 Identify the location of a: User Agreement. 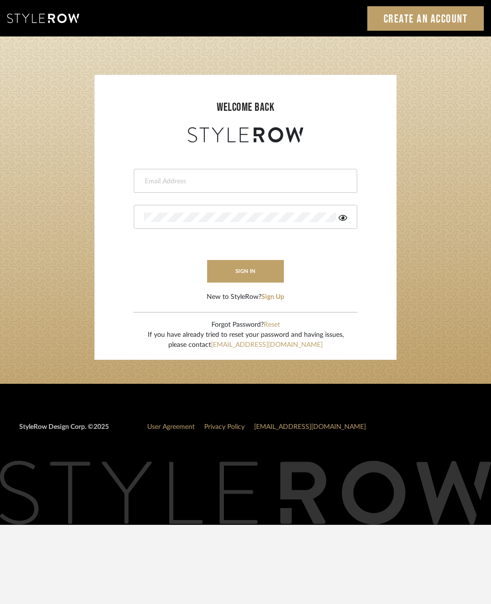
(171, 427).